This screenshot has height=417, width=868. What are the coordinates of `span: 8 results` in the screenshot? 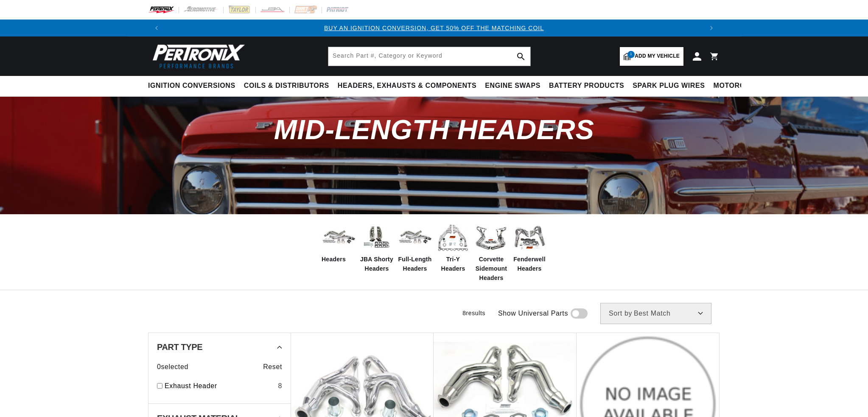 It's located at (474, 313).